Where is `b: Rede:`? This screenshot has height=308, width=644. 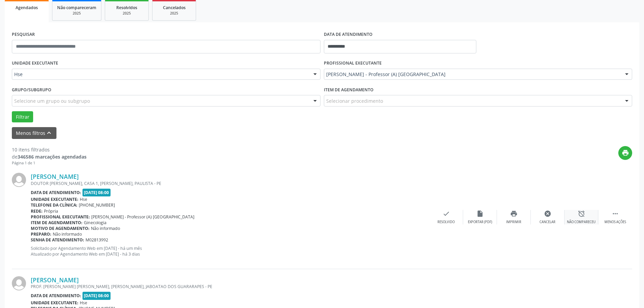
b: Rede: is located at coordinates (36, 211).